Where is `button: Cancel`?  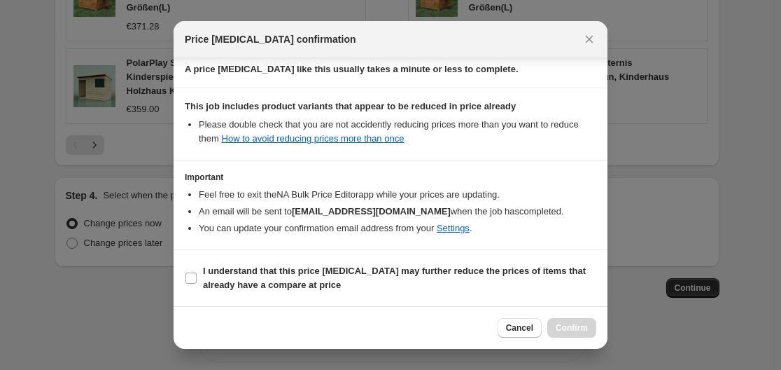
button: Cancel is located at coordinates (520, 328).